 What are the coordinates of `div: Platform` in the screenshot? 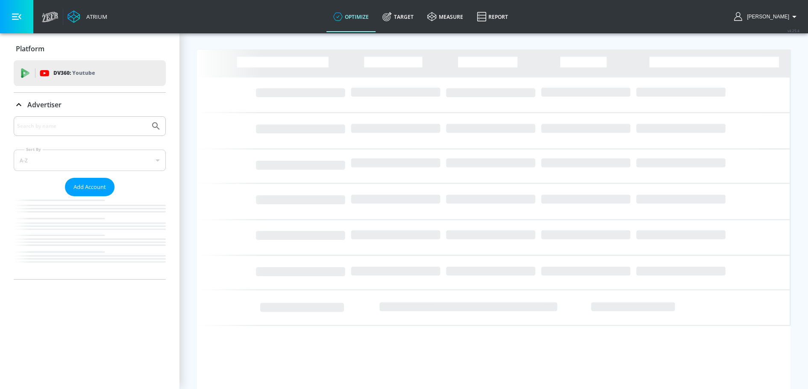 It's located at (90, 49).